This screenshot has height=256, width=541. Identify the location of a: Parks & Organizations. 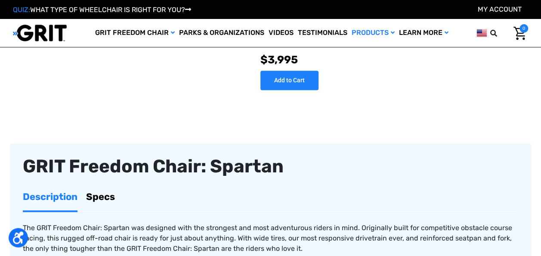
(222, 33).